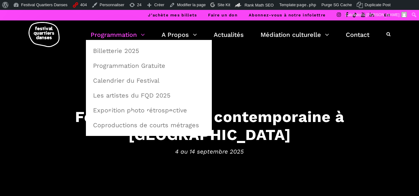 This screenshot has width=419, height=196. What do you see at coordinates (117, 35) in the screenshot?
I see `a: Programmation` at bounding box center [117, 35].